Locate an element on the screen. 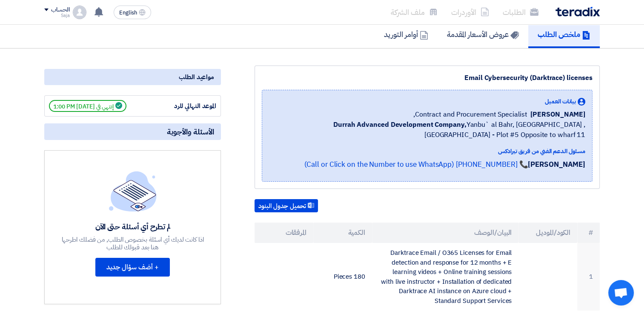 The image size is (644, 314). div: Open chat is located at coordinates (621, 293).